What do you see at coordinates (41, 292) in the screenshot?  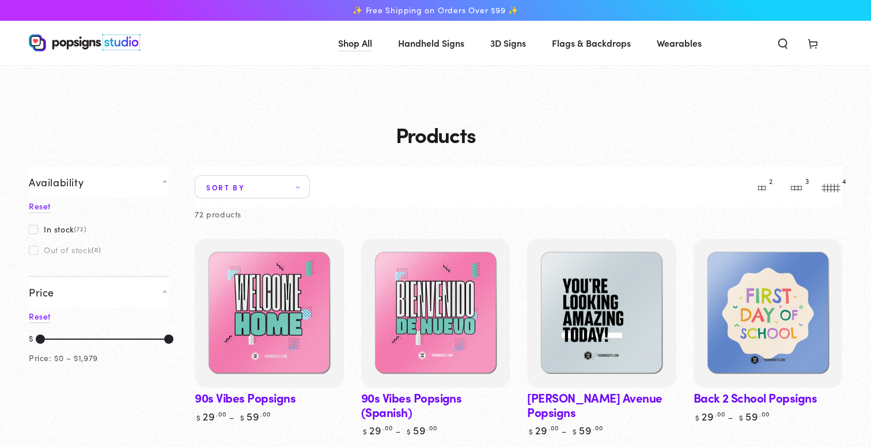 I see `span: Price` at bounding box center [41, 292].